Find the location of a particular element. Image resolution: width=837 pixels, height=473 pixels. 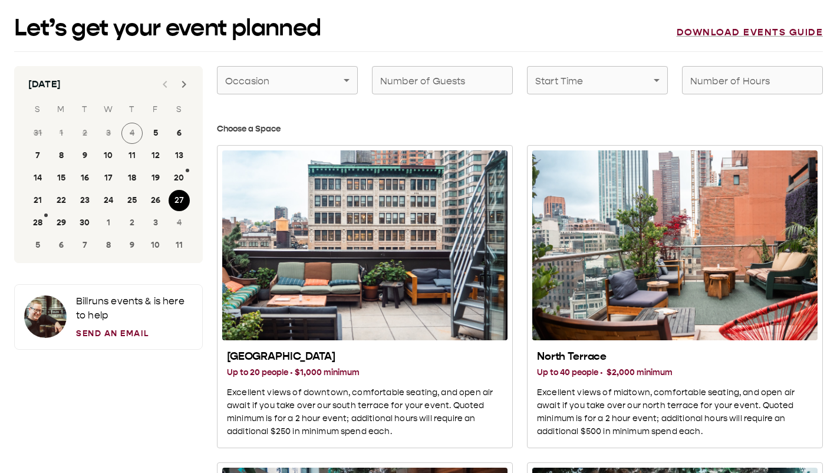

button: 26 is located at coordinates (156, 200).